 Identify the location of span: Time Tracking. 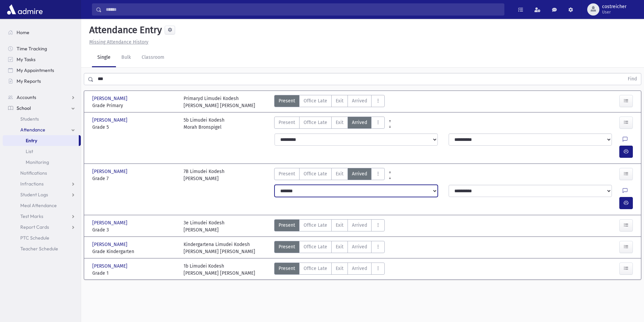
(32, 48).